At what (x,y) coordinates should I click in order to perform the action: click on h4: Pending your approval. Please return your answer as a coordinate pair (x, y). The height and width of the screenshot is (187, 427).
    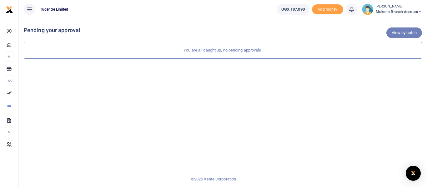
    Looking at the image, I should click on (223, 30).